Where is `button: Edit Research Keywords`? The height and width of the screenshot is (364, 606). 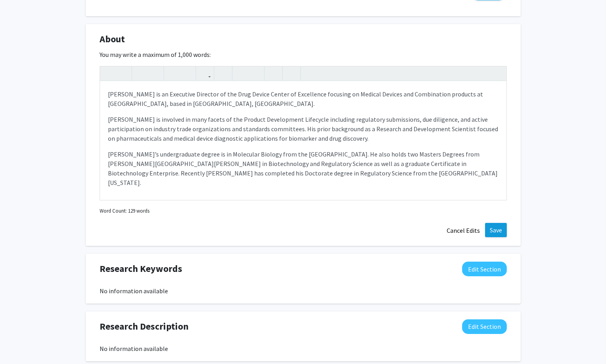 button: Edit Research Keywords is located at coordinates (484, 269).